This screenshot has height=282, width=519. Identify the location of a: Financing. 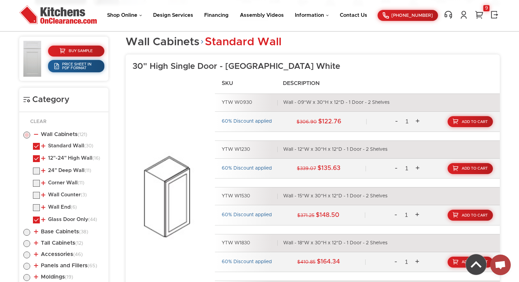
(216, 15).